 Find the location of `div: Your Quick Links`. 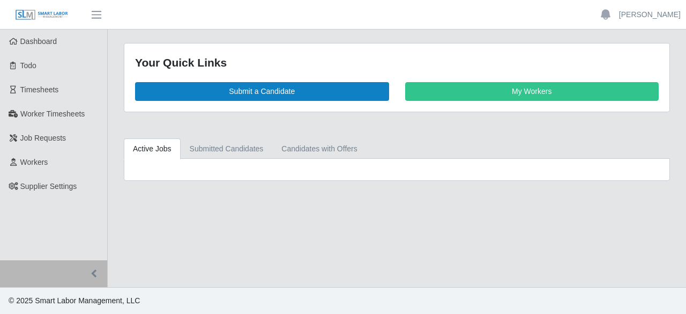

div: Your Quick Links is located at coordinates (397, 63).